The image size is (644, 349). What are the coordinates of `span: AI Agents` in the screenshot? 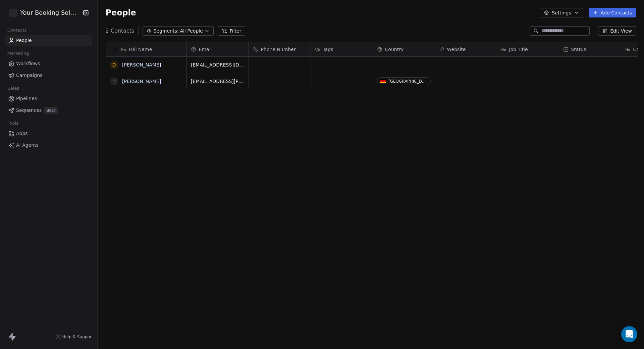 It's located at (27, 145).